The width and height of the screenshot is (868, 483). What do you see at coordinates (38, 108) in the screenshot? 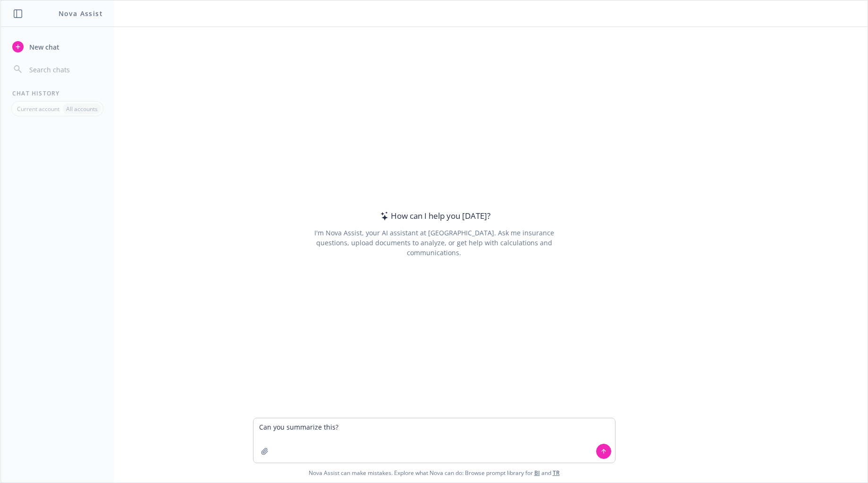
I see `p: Current account` at bounding box center [38, 108].